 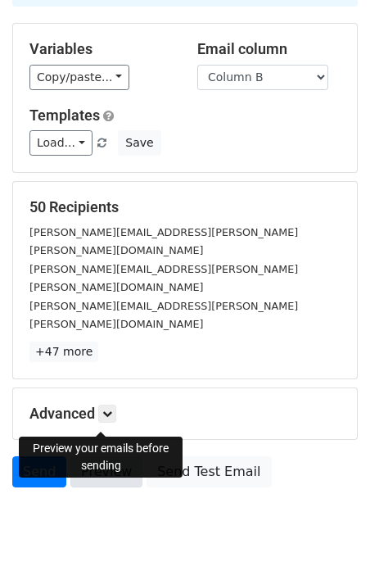 I want to click on h5: Variables, so click(x=101, y=49).